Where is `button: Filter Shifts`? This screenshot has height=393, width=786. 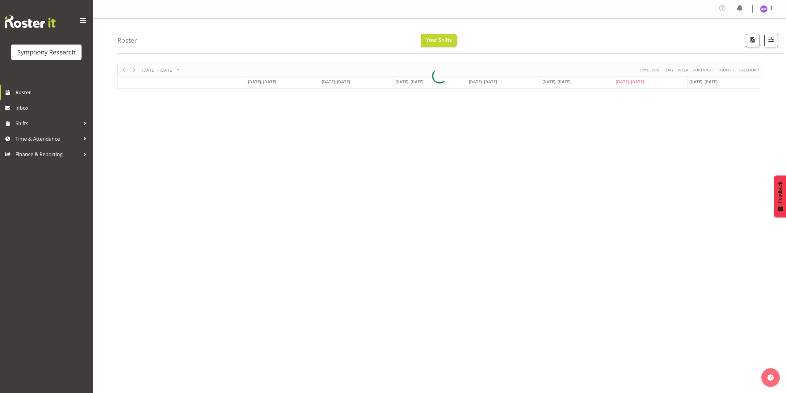 button: Filter Shifts is located at coordinates (771, 40).